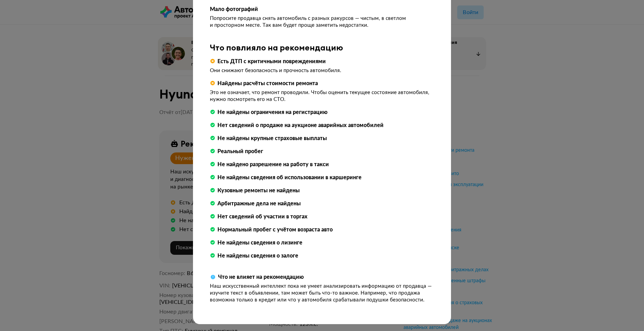 Image resolution: width=644 pixels, height=331 pixels. What do you see at coordinates (268, 83) in the screenshot?
I see `div: Найдены расчёты стоимости ремонта` at bounding box center [268, 83].